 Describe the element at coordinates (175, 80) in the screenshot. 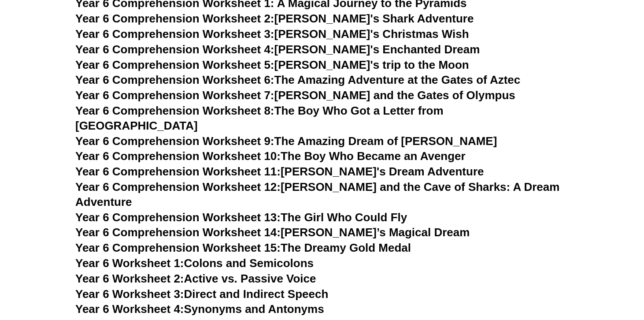

I see `span: Year 6 Comprehension Worksheet 6:` at that location.